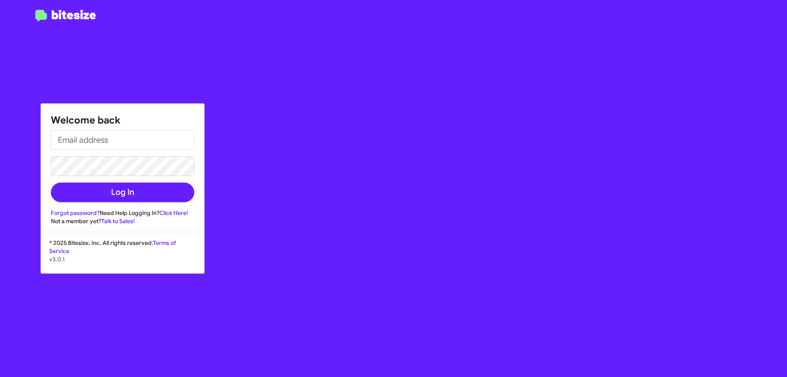 This screenshot has width=787, height=377. I want to click on div: Not a member yet?, so click(123, 221).